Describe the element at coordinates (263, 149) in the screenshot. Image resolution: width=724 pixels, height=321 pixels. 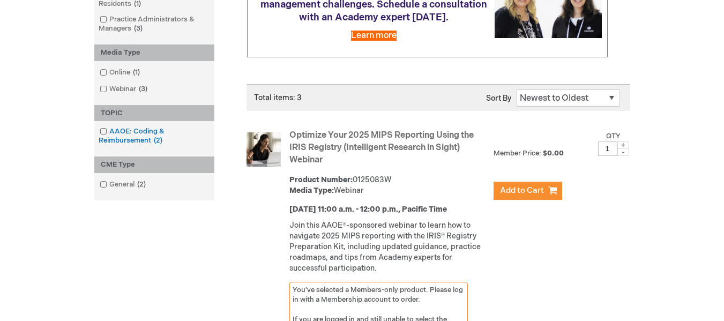
I see `img: Optimize Your 2025 MIPS Reporting Using the IRIS Registry (Intelligent Research in Sight) Webinar` at that location.